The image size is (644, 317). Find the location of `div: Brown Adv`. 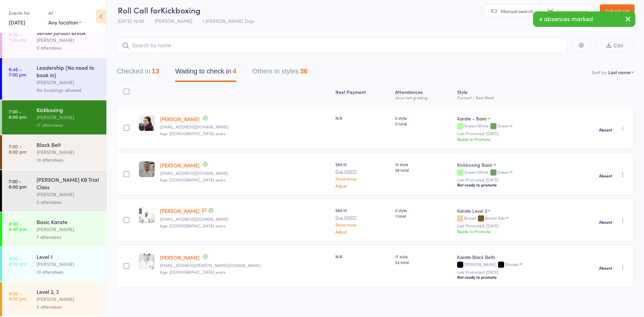

div: Brown Adv is located at coordinates (495, 218).